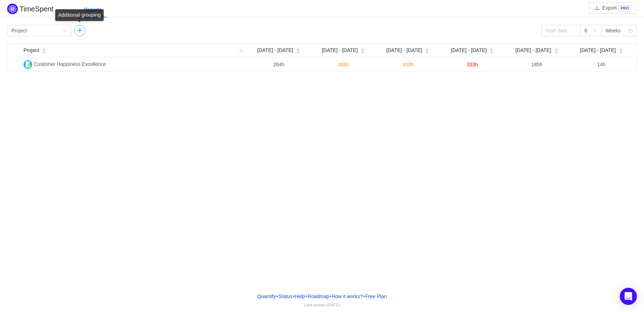  Describe the element at coordinates (613, 30) in the screenshot. I see `div: Weeks` at that location.